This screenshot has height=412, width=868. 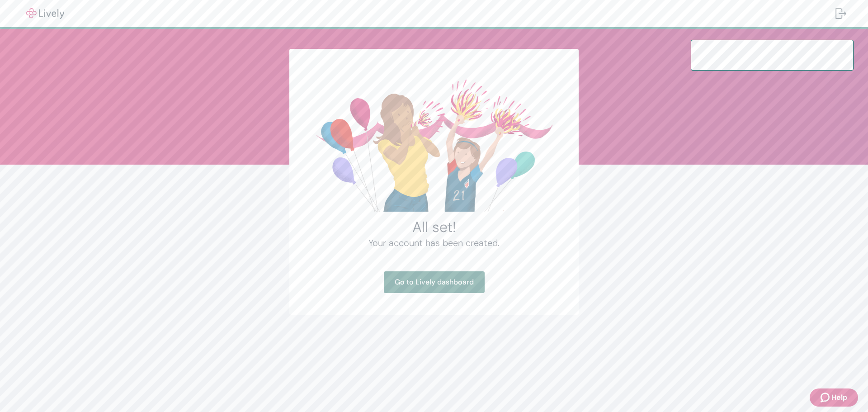 What do you see at coordinates (434, 243) in the screenshot?
I see `h4: Your account has been created.` at bounding box center [434, 243].